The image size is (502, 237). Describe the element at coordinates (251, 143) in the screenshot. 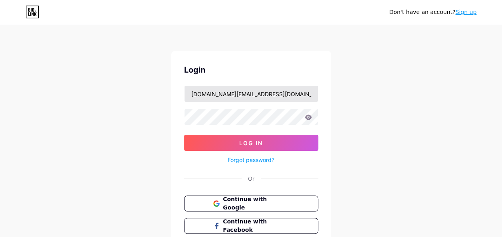

I see `button: Log In` at that location.